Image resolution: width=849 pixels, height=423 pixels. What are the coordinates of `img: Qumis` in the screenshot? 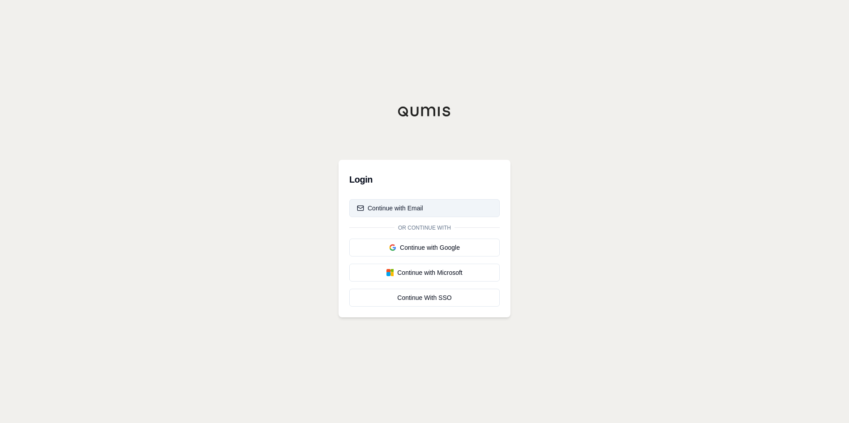 It's located at (425, 112).